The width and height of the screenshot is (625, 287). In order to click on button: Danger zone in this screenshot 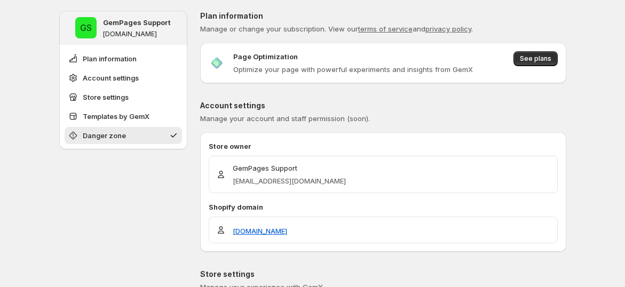, I will do `click(123, 136)`.